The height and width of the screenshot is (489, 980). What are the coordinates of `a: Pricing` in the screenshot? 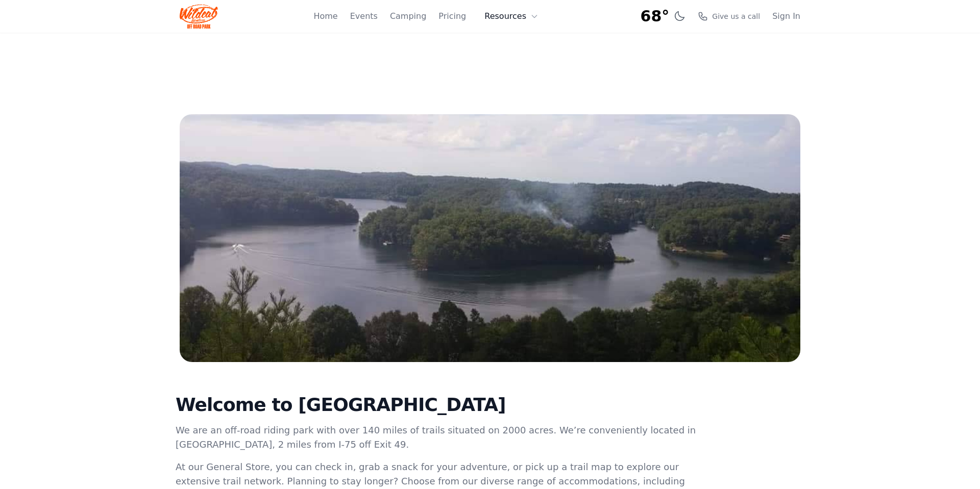 It's located at (452, 16).